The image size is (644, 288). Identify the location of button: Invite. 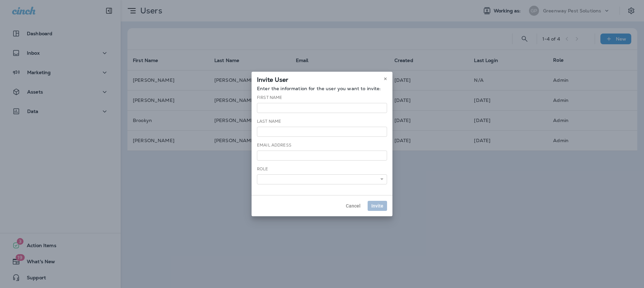
(377, 206).